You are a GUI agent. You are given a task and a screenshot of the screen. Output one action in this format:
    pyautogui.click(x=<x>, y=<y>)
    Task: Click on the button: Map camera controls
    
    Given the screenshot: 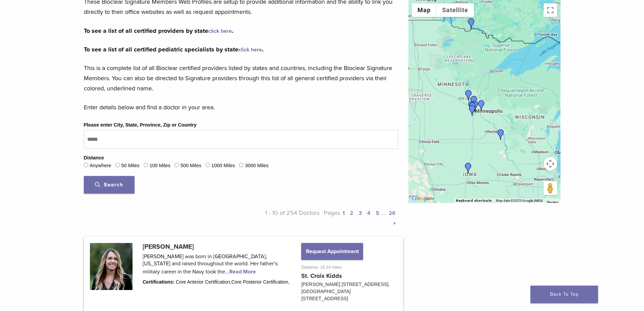 What is the action you would take?
    pyautogui.click(x=550, y=164)
    